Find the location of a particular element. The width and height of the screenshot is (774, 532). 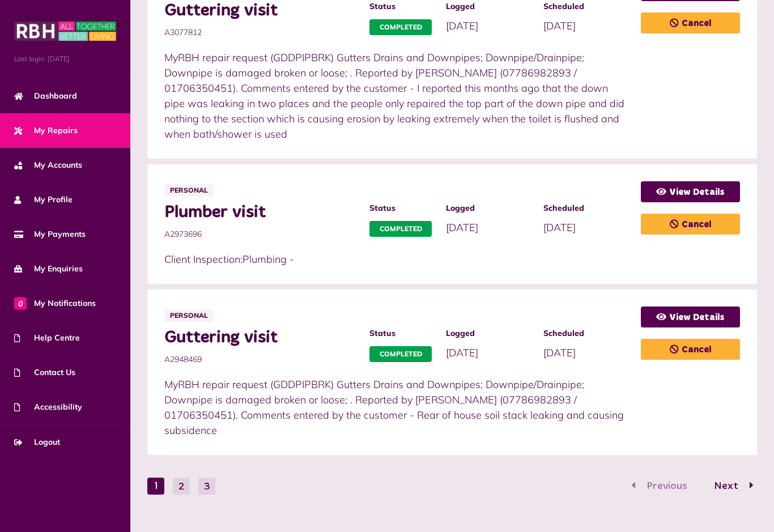

span: My Repairs is located at coordinates (46, 130).